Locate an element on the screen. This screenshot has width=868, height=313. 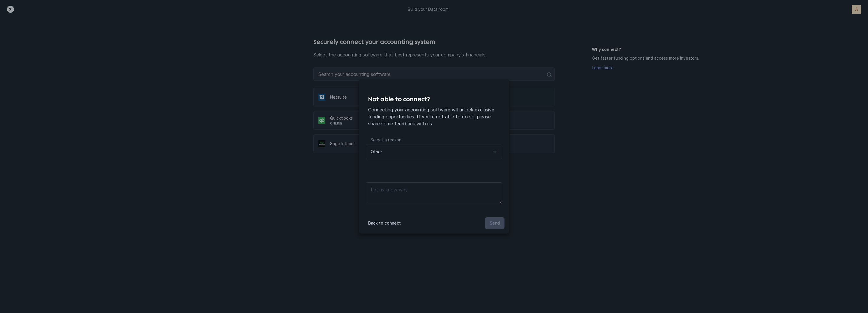
button: Send is located at coordinates (495, 223).